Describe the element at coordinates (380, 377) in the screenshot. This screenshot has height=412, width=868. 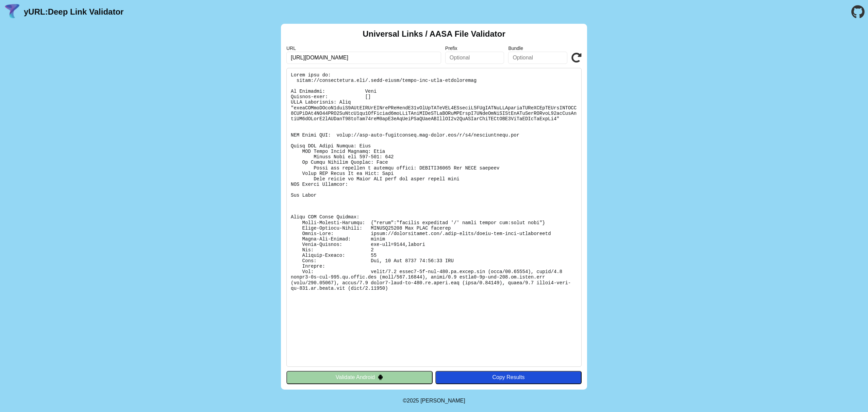
I see `img: droidIcon.svg` at that location.